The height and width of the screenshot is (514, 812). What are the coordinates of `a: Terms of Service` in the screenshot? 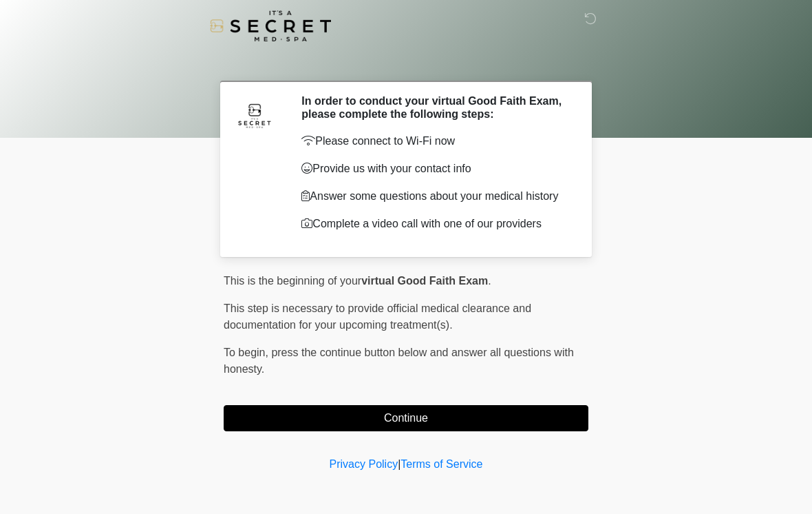 It's located at (441, 463).